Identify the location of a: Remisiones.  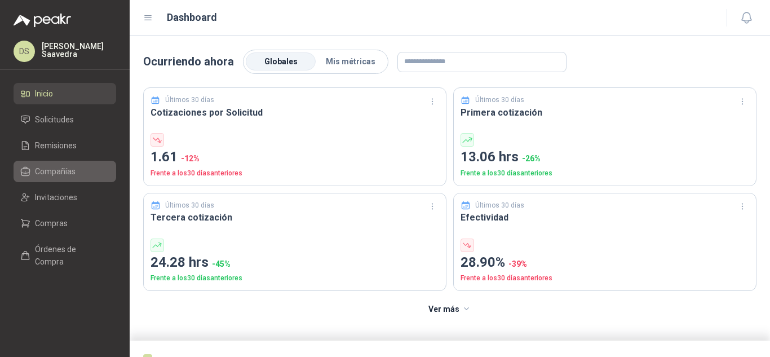
(65, 145).